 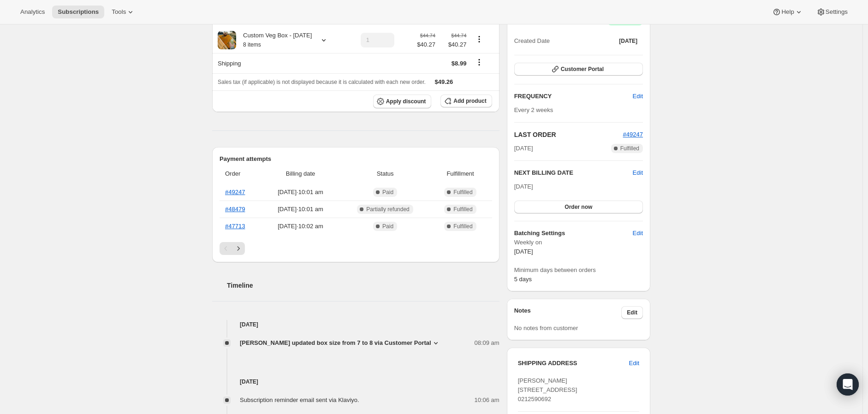 I want to click on span: No notes from customer, so click(x=546, y=328).